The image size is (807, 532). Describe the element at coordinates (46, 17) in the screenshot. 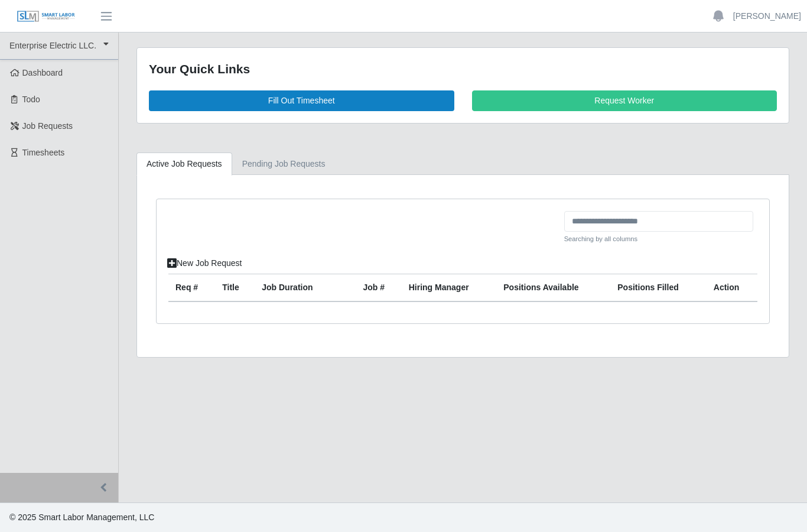

I see `img: SLM Logo` at that location.